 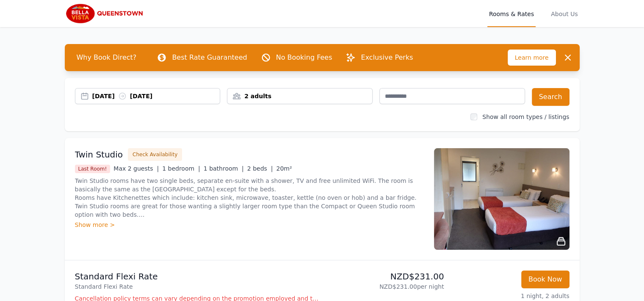 What do you see at coordinates (181, 169) in the screenshot?
I see `span: 1 bedroom |` at bounding box center [181, 169].